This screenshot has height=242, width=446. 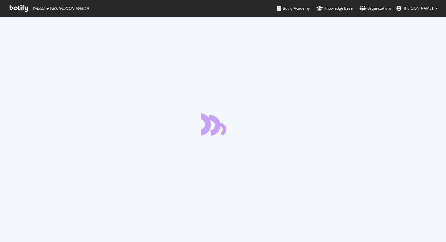 I want to click on div: Organizations, so click(x=375, y=8).